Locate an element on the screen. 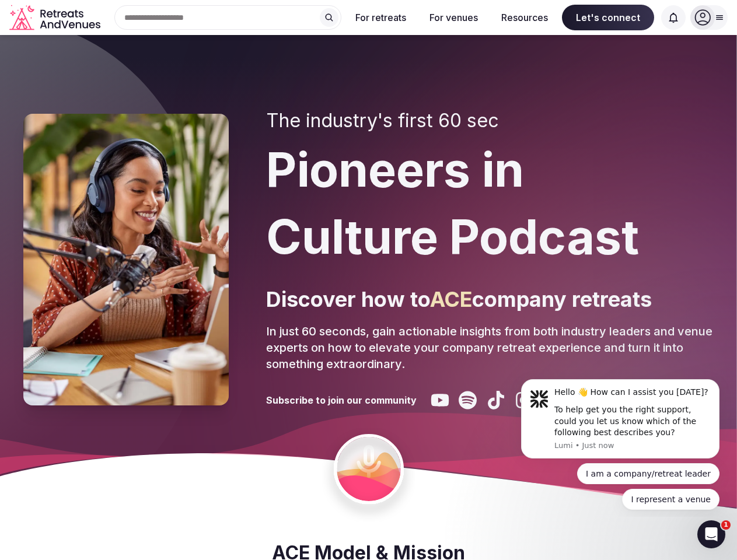 The image size is (737, 560). button: For venues is located at coordinates (454, 18).